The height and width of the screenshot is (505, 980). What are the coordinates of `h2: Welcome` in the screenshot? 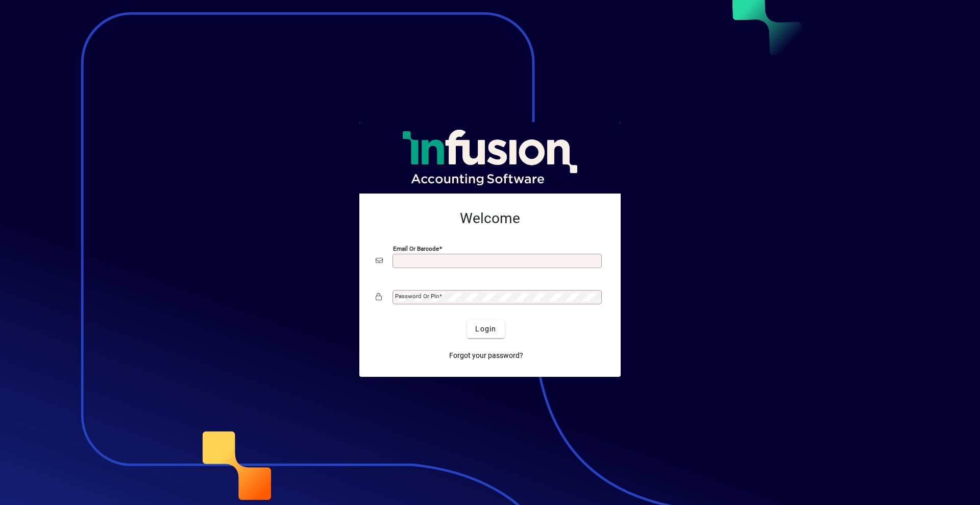 It's located at (490, 219).